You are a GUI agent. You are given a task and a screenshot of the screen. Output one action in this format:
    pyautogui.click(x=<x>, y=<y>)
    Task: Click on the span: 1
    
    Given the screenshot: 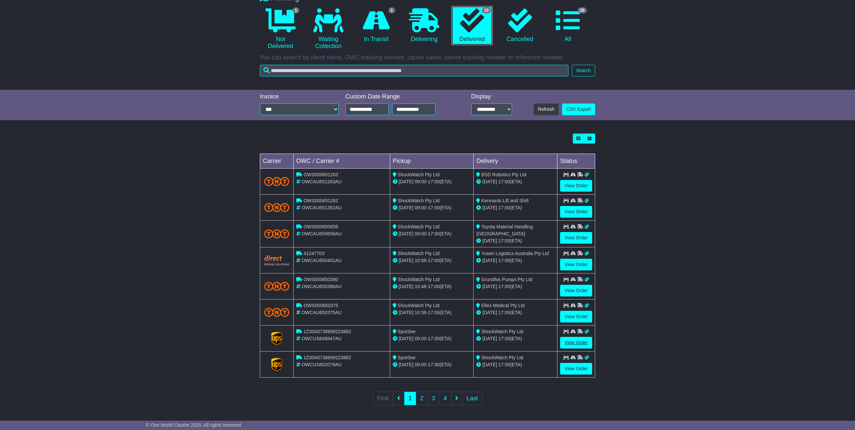 What is the action you would take?
    pyautogui.click(x=392, y=10)
    